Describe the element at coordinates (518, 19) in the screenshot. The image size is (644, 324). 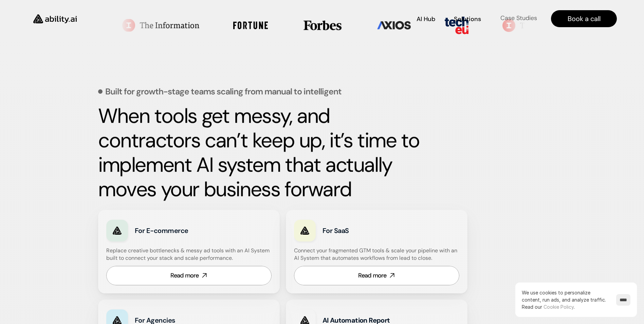
I see `a: Case Studies` at that location.